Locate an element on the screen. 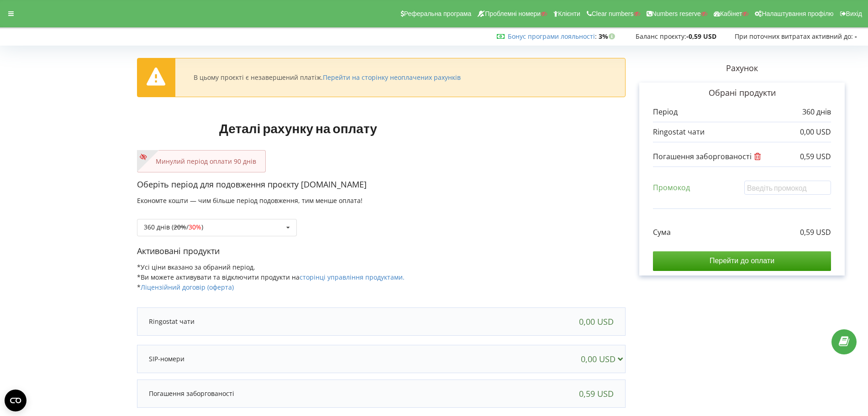 This screenshot has width=868, height=416. p: 0,00 USD is located at coordinates (816, 132).